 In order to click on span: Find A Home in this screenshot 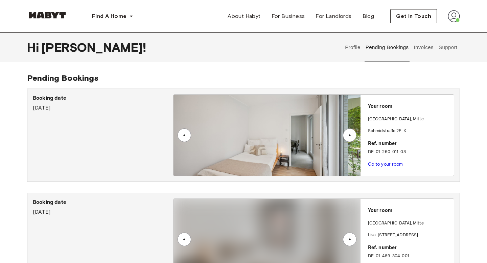, I will do `click(109, 16)`.